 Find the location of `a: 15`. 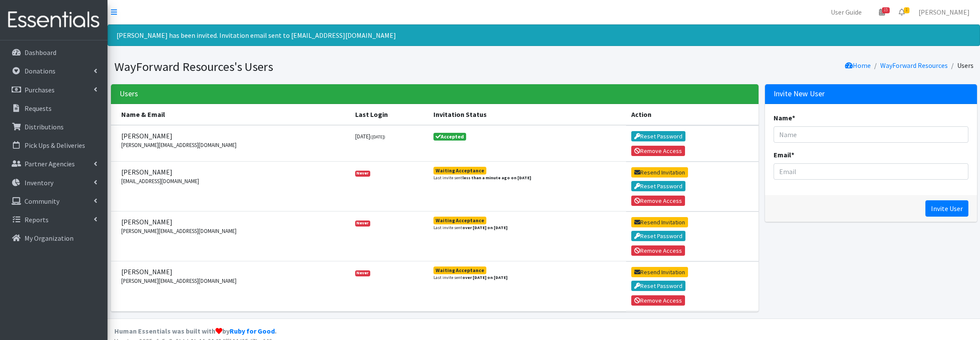

a: 15 is located at coordinates (882, 12).